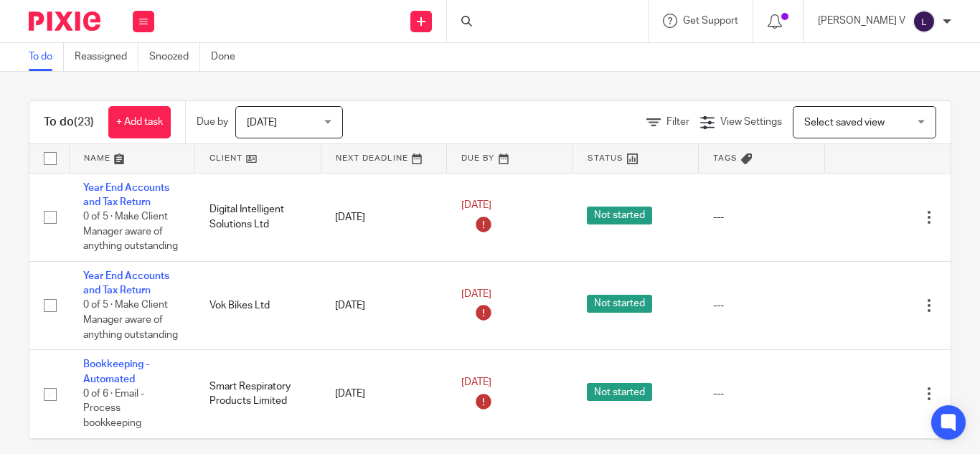 This screenshot has height=454, width=980. Describe the element at coordinates (69, 122) in the screenshot. I see `h1: To do` at that location.